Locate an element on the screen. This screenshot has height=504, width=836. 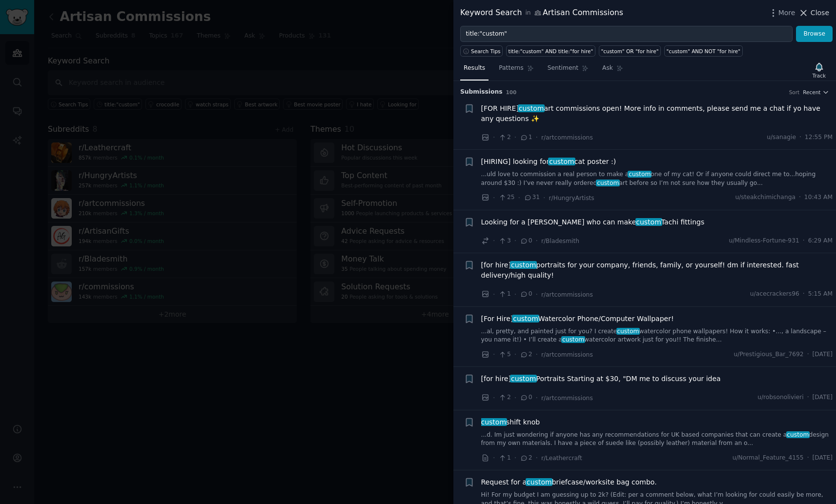
a: Ask is located at coordinates (612, 71).